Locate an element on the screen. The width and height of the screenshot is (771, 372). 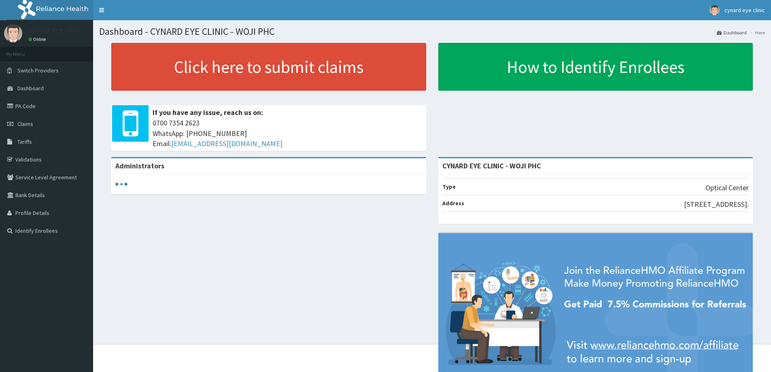
span: cynard eye clinic is located at coordinates (745, 10).